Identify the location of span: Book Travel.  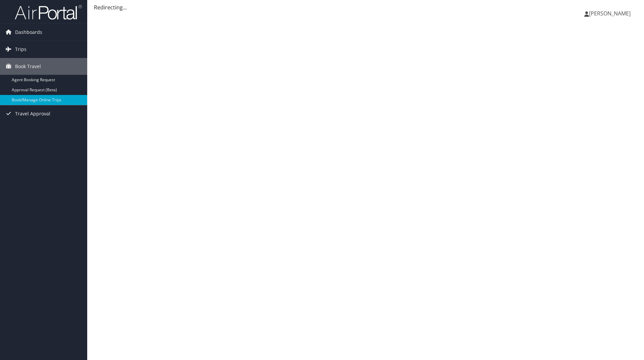
(28, 66).